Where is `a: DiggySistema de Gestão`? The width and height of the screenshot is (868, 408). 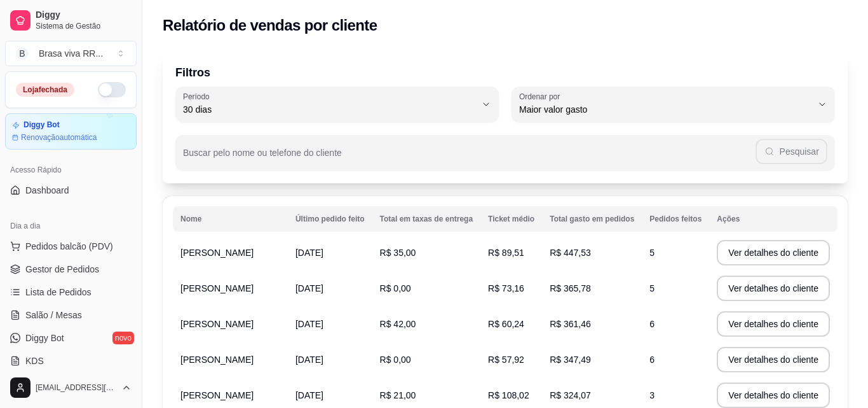 a: DiggySistema de Gestão is located at coordinates (71, 20).